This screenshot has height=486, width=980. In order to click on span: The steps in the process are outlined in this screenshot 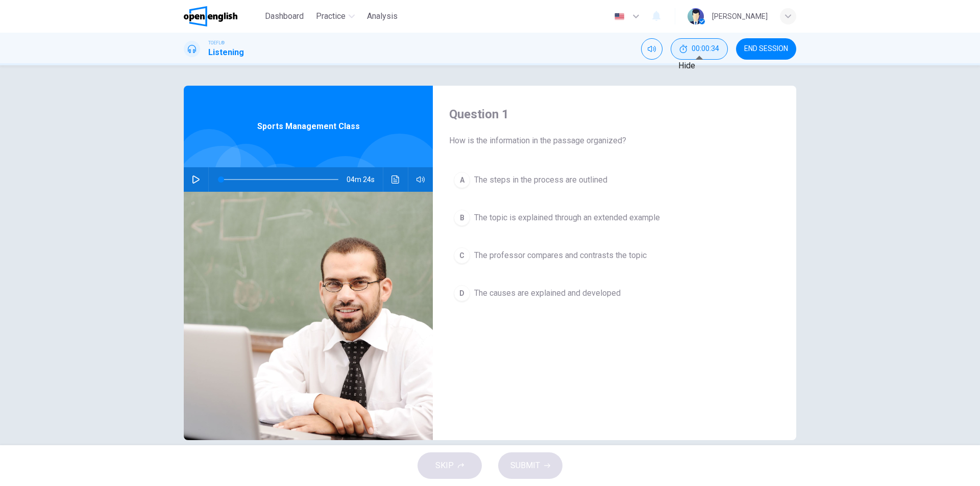, I will do `click(541, 180)`.